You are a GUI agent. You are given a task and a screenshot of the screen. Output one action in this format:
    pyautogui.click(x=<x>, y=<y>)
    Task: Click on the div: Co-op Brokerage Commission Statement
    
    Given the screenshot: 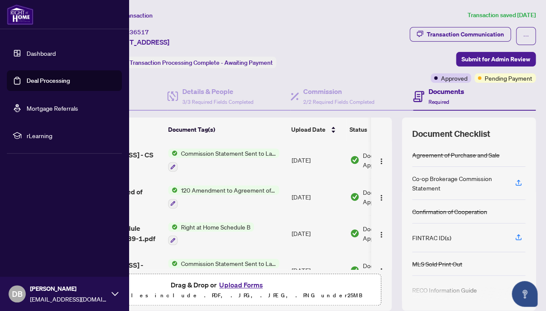 What is the action you would take?
    pyautogui.click(x=458, y=183)
    